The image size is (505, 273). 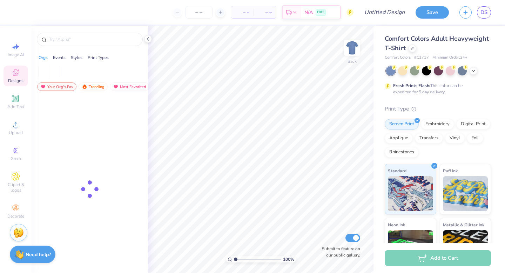 I want to click on div: Screen Print, so click(x=402, y=124).